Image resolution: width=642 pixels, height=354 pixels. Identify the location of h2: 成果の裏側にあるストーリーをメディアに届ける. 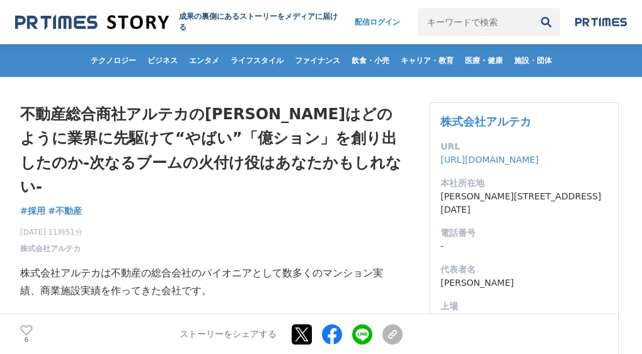
(261, 22).